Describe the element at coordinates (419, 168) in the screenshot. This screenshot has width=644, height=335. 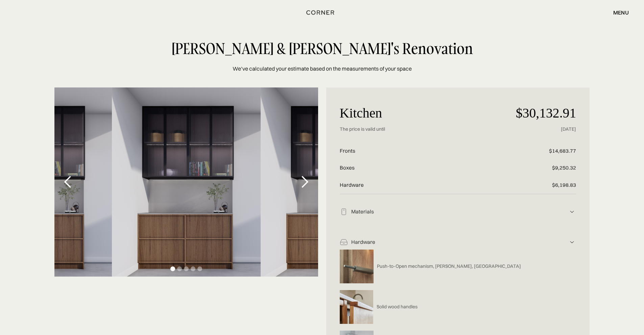
I see `p: Boxes` at that location.